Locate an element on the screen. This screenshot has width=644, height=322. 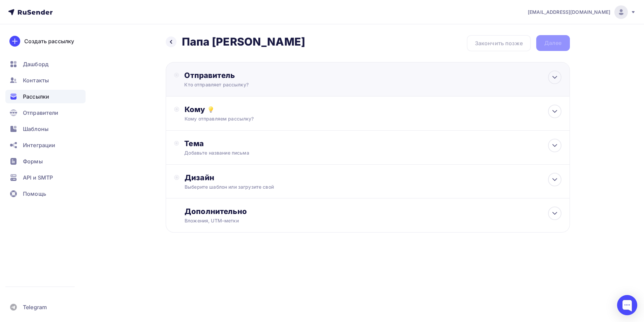
span: Формы is located at coordinates (33, 161).